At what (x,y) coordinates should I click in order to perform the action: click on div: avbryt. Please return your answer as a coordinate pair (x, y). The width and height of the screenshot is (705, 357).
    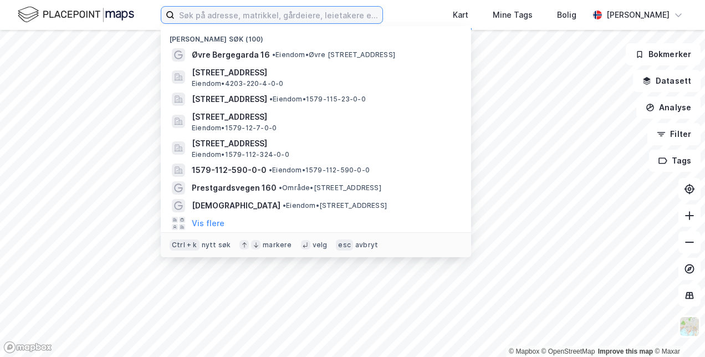
    Looking at the image, I should click on (366, 245).